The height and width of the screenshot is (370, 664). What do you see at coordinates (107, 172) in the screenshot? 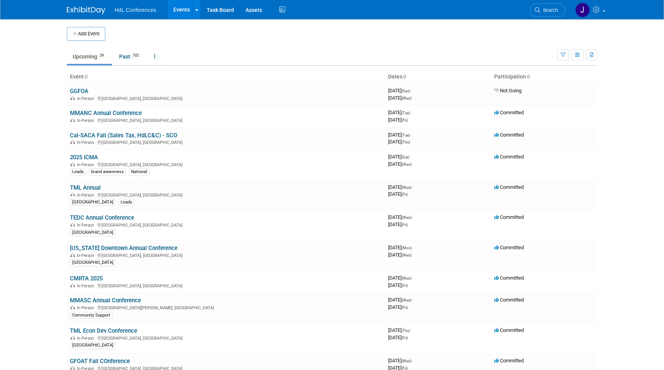
I see `div: brand awareness` at bounding box center [107, 172].